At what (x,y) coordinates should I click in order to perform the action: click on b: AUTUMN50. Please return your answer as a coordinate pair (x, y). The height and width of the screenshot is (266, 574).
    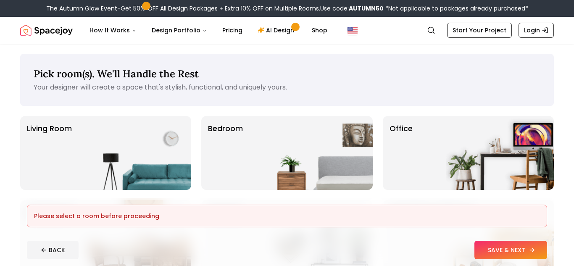
    Looking at the image, I should click on (366, 8).